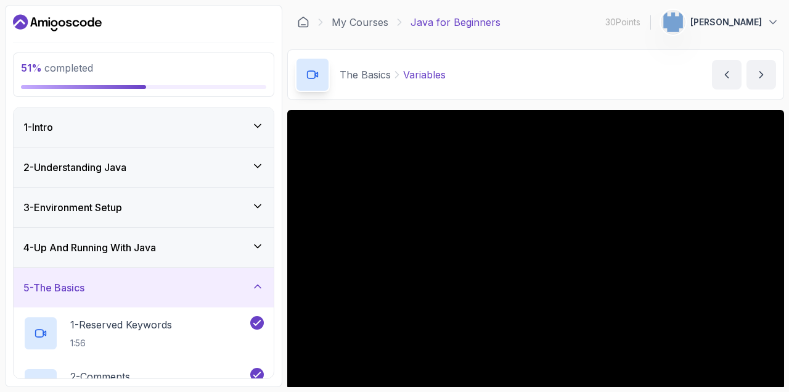  What do you see at coordinates (727, 75) in the screenshot?
I see `button: previous content` at bounding box center [727, 75].